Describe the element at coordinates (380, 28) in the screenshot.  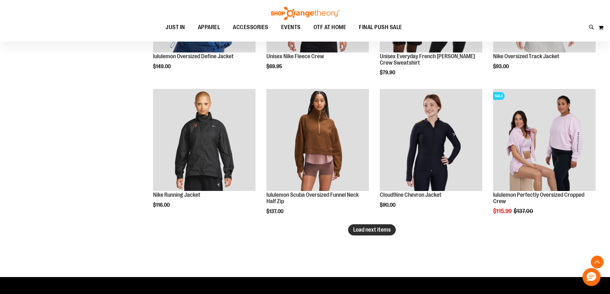
I see `a: FINAL PUSH SALE` at that location.